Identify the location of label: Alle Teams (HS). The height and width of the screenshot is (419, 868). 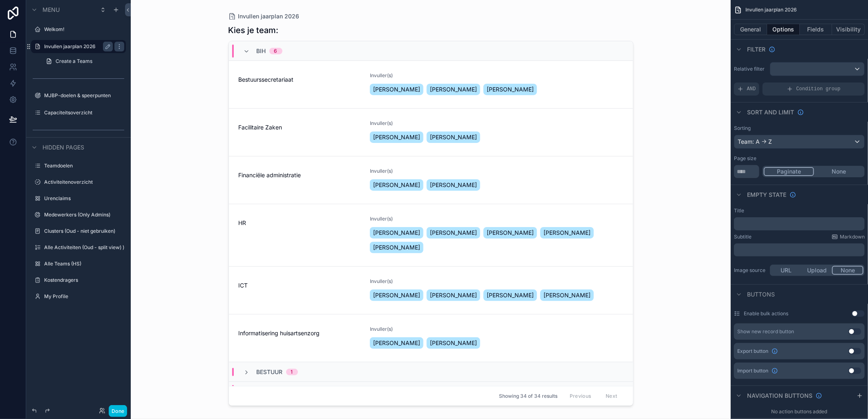
(82, 264).